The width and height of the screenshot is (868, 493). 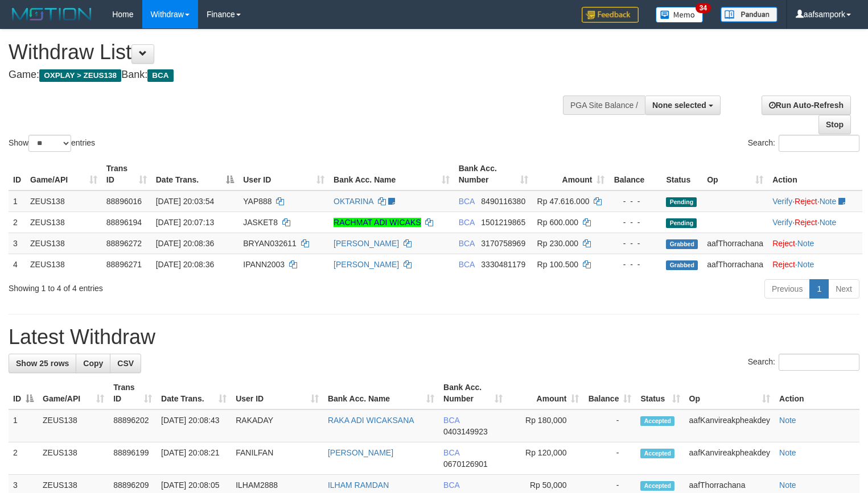 What do you see at coordinates (52, 14) in the screenshot?
I see `img: MOTION_logo.png` at bounding box center [52, 14].